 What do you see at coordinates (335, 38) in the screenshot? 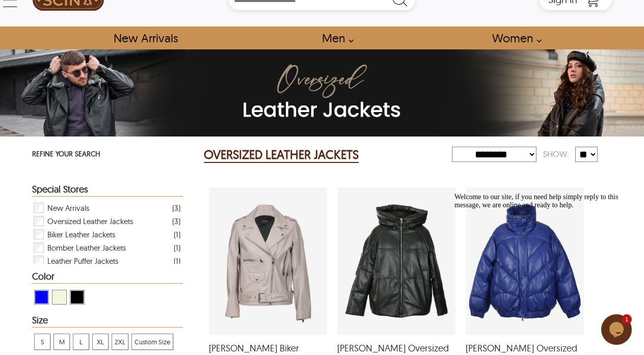
I see `a: shop men's leather jackets` at bounding box center [335, 38].